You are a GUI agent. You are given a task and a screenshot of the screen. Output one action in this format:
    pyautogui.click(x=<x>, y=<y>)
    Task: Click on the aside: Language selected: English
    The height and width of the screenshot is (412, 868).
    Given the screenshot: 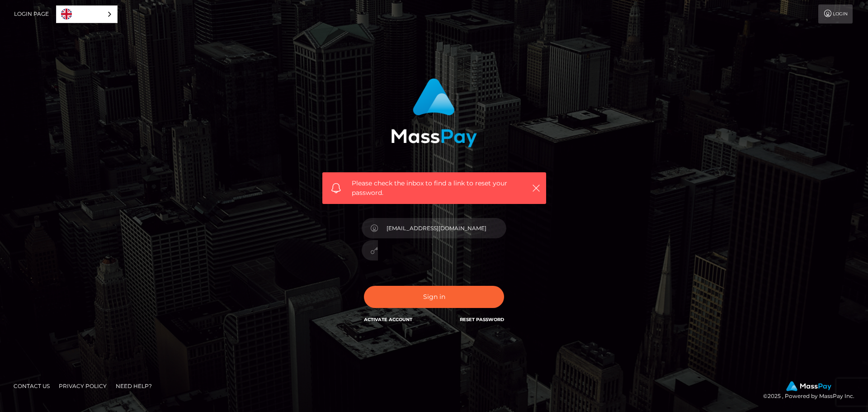 What is the action you would take?
    pyautogui.click(x=87, y=14)
    